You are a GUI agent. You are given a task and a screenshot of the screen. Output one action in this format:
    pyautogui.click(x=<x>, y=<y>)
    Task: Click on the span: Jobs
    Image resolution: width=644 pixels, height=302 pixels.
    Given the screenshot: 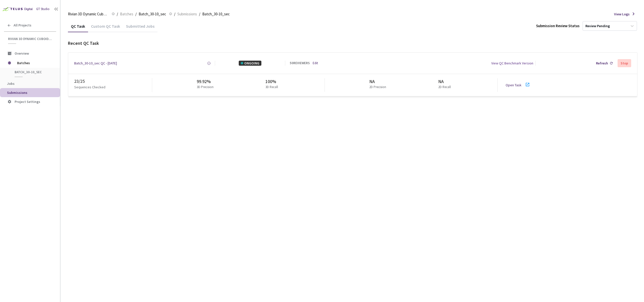 What is the action you would take?
    pyautogui.click(x=11, y=84)
    